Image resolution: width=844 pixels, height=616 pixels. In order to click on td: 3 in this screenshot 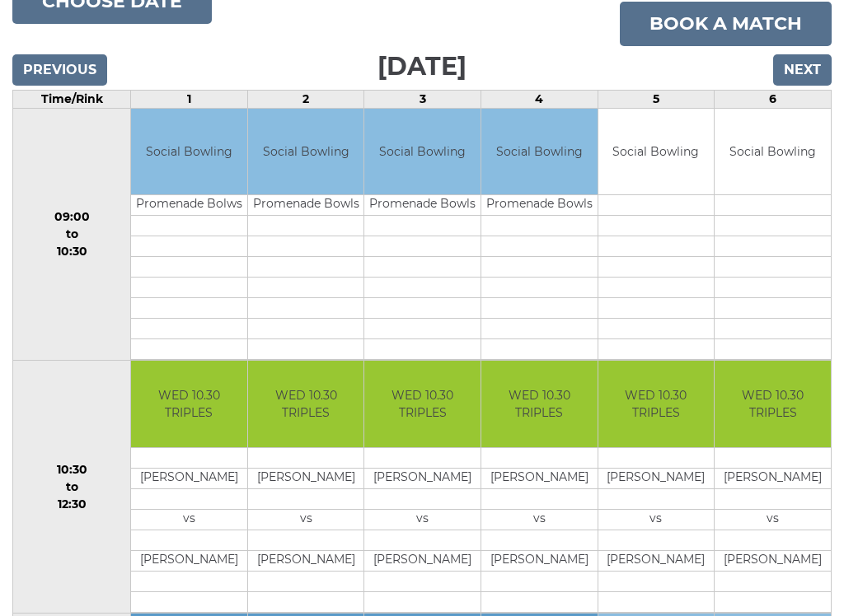, I will do `click(423, 100)`.